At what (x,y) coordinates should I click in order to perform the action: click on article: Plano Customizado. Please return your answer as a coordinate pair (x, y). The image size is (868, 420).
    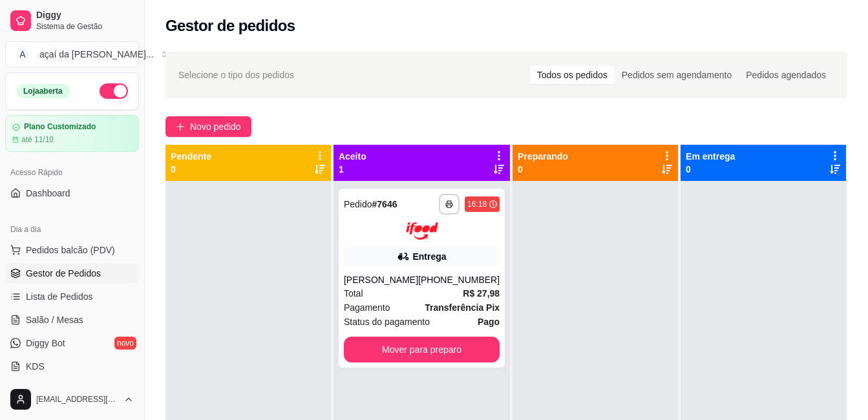
    Looking at the image, I should click on (59, 126).